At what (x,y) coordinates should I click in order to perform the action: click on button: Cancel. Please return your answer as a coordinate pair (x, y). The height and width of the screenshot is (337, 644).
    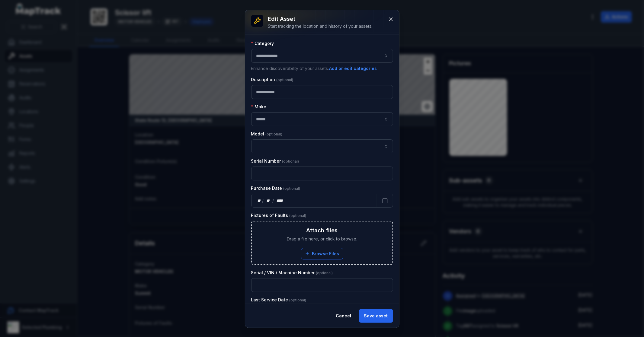
    Looking at the image, I should click on (344, 315).